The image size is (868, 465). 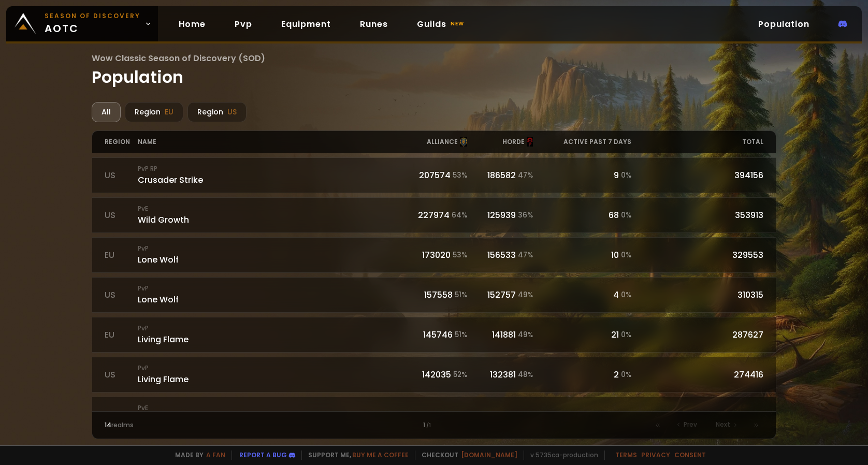 What do you see at coordinates (92, 16) in the screenshot?
I see `small: Season of Discovery` at bounding box center [92, 16].